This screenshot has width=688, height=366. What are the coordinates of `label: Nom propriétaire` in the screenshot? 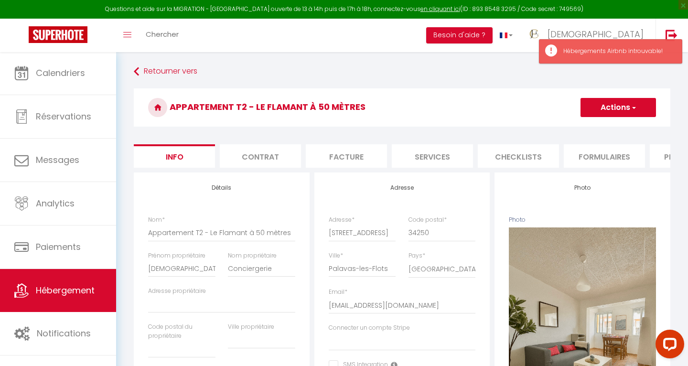 It's located at (252, 255).